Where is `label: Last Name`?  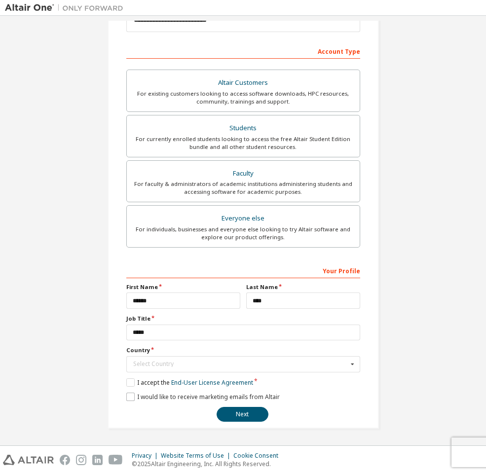 label: Last Name is located at coordinates (303, 287).